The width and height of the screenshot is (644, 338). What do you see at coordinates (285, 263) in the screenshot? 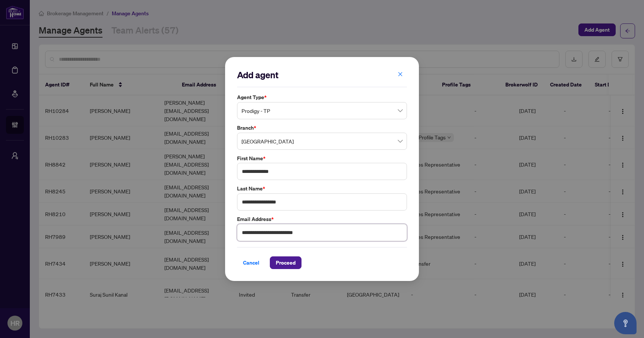
I see `button: Proceed` at bounding box center [285, 263].